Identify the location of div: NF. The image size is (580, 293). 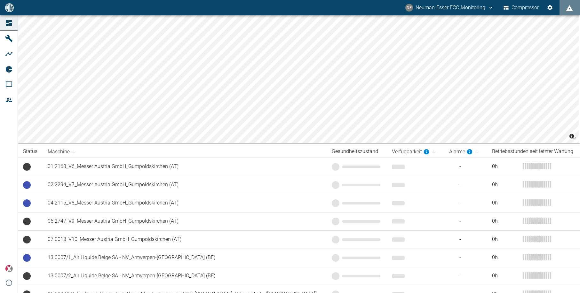
(409, 8).